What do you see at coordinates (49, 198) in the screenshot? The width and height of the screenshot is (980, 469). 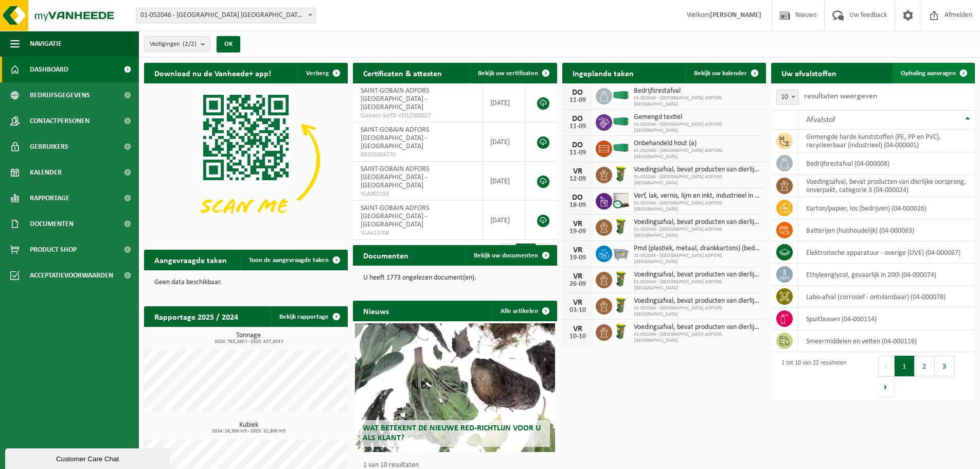 I see `span: Rapportage` at bounding box center [49, 198].